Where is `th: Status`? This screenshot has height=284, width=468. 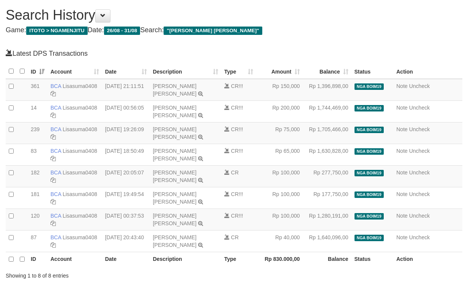 th: Status is located at coordinates (373, 71).